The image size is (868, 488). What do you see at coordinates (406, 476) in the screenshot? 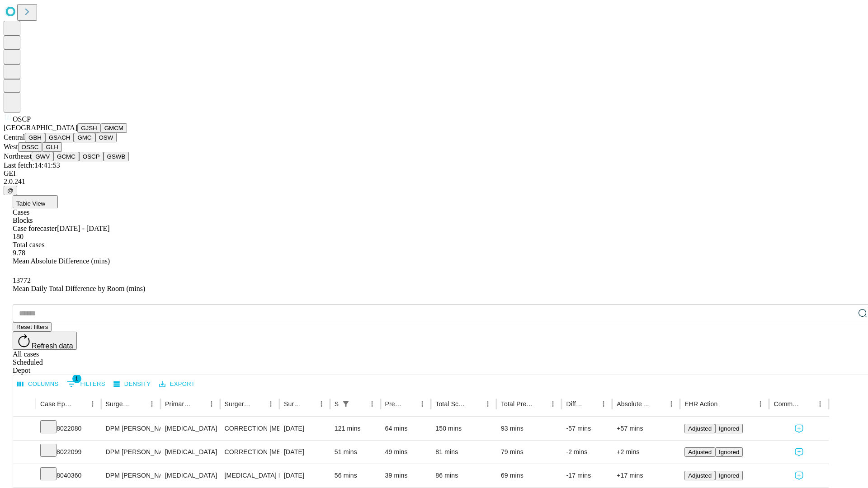
I see `div: 39 mins` at bounding box center [406, 476].